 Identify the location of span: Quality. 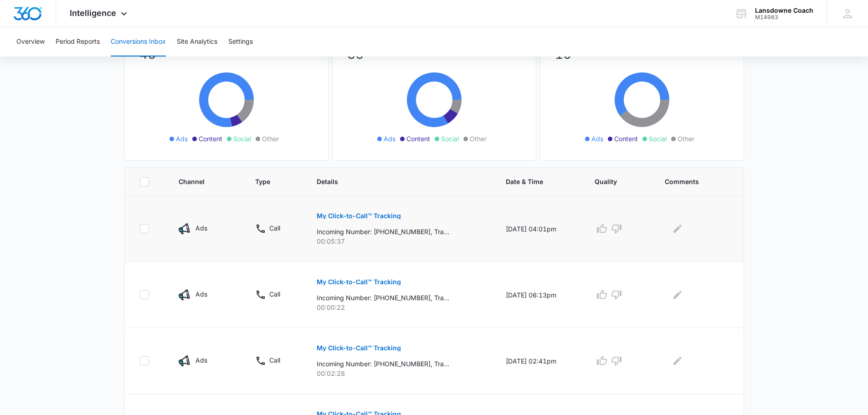
(612, 181).